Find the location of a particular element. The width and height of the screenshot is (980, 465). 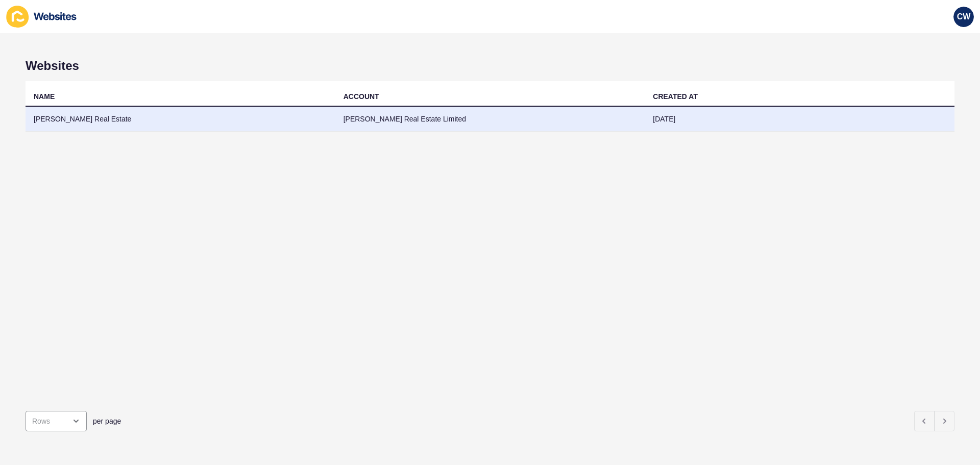

span: per page is located at coordinates (106, 421).